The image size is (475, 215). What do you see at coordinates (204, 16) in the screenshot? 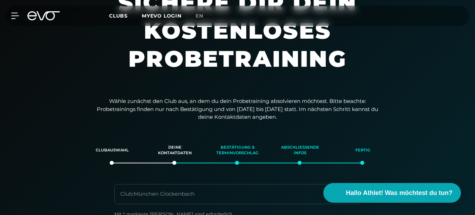
I see `a: en` at bounding box center [204, 16].